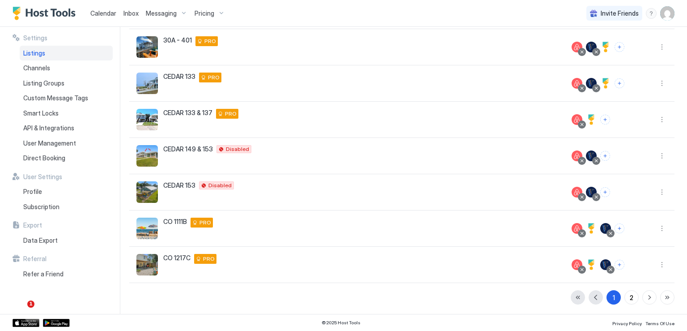 The height and width of the screenshot is (331, 687). What do you see at coordinates (204, 13) in the screenshot?
I see `span: Pricing` at bounding box center [204, 13].